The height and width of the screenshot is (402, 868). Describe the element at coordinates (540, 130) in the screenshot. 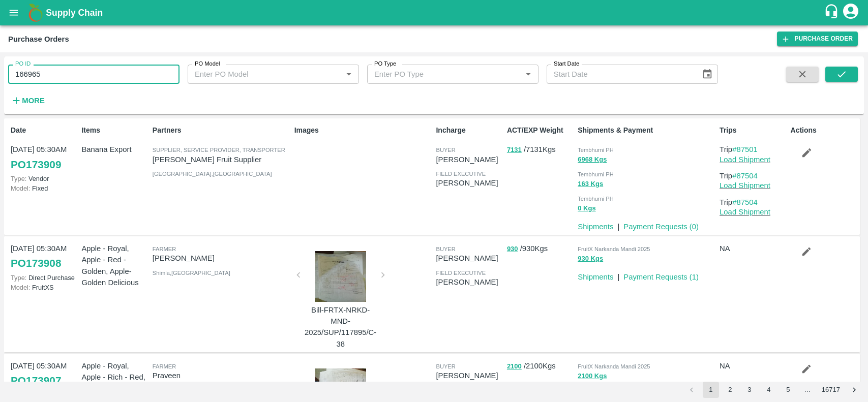

I see `p: ACT/EXP Weight` at that location.